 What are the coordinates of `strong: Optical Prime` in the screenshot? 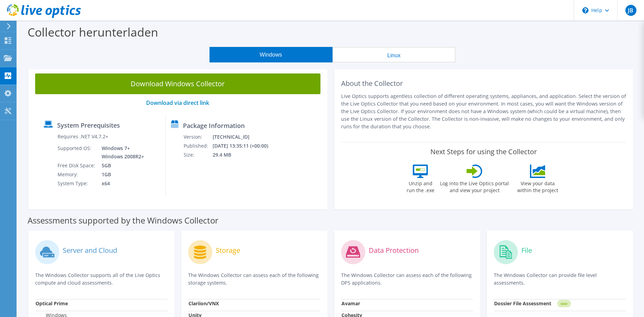 It's located at (52, 303).